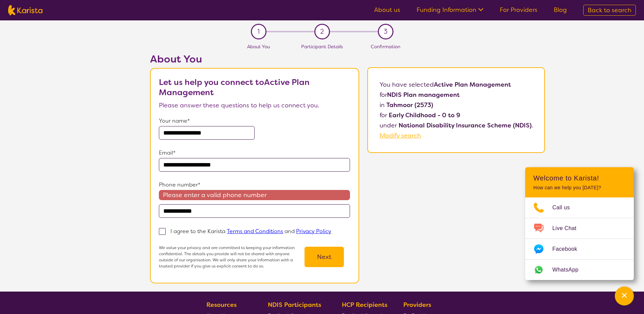  Describe the element at coordinates (322, 46) in the screenshot. I see `span: Participant Details` at that location.